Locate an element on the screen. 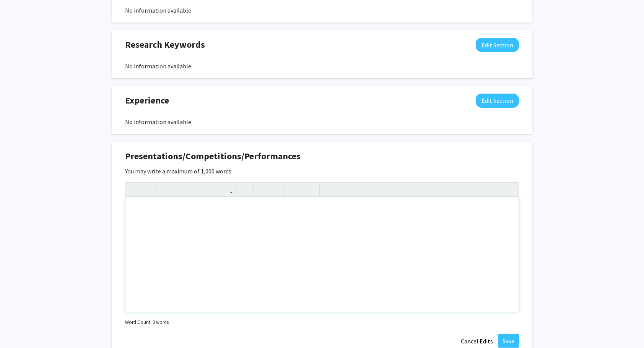 The image size is (644, 348). button: Redo (Ctrl + Y) is located at coordinates (147, 189).